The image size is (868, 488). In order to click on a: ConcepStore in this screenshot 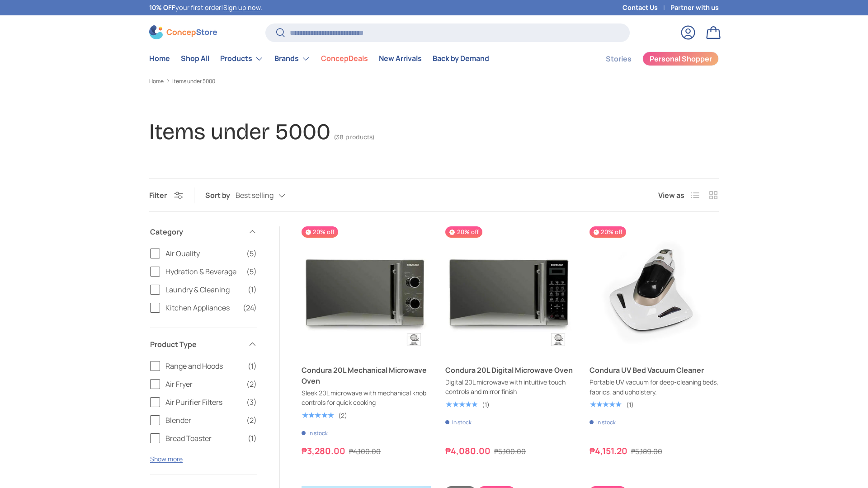, I will do `click(183, 32)`.